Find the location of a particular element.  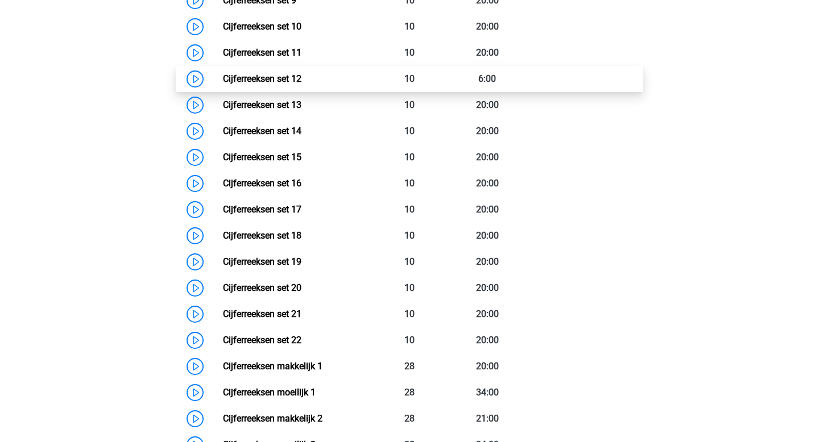

a: Cijferreeksen set 17 is located at coordinates (262, 209).